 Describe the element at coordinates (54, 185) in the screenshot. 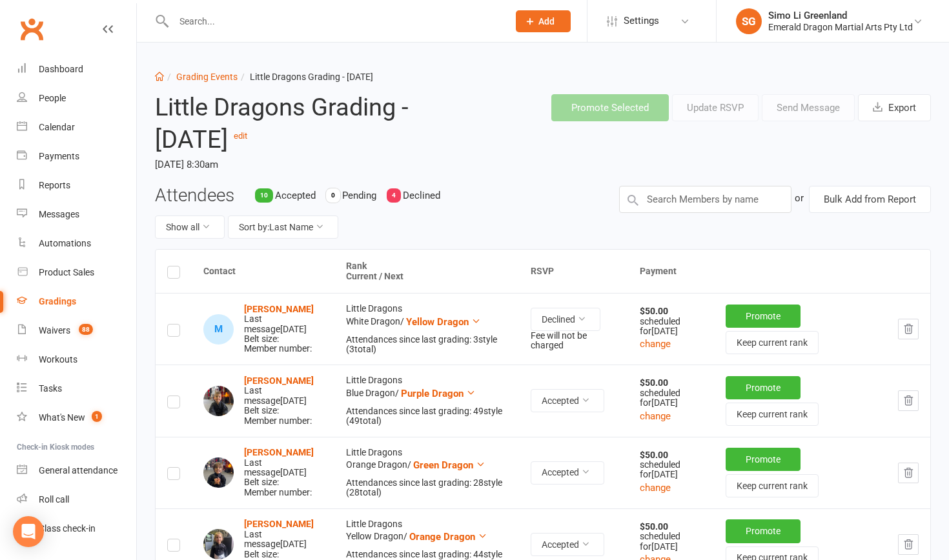

I see `div: Reports` at that location.